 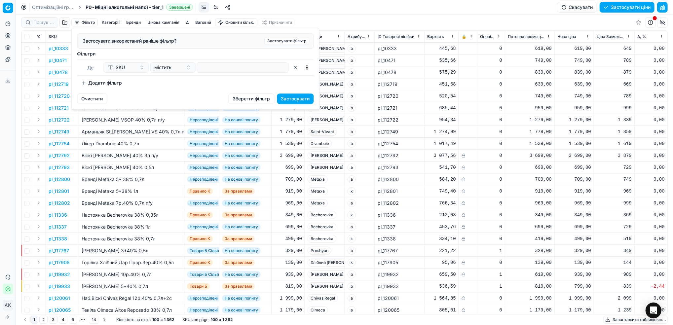 I want to click on span: Де, so click(x=90, y=67).